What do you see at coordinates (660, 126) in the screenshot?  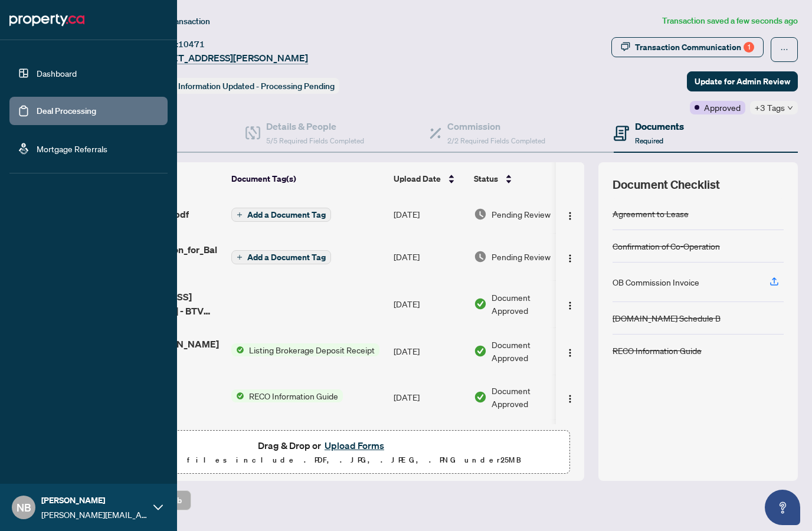 I see `h4: Documents` at bounding box center [660, 126].